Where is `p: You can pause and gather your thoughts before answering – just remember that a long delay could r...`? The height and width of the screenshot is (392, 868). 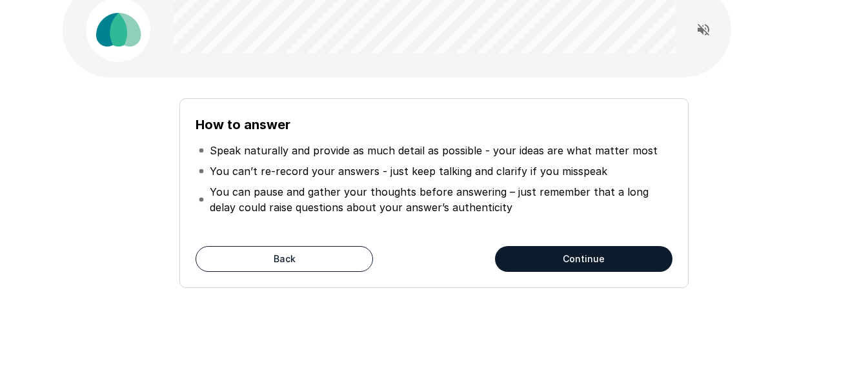
p: You can pause and gather your thoughts before answering – just remember that a long delay could r... is located at coordinates (440, 200).